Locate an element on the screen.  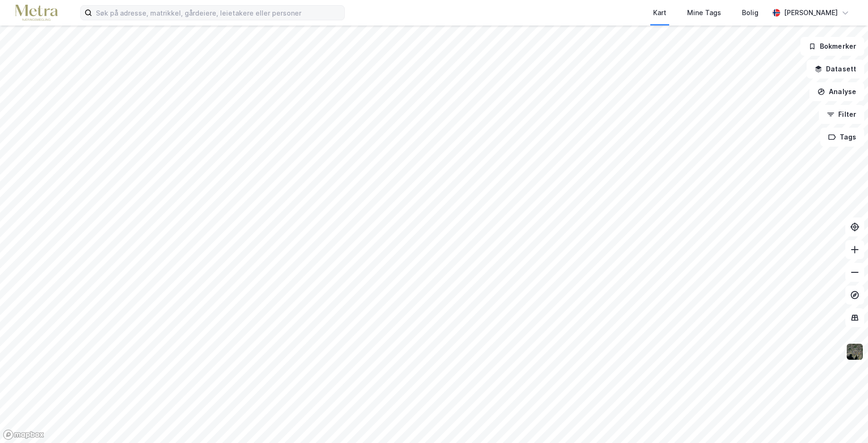
div: Kart is located at coordinates (659, 13).